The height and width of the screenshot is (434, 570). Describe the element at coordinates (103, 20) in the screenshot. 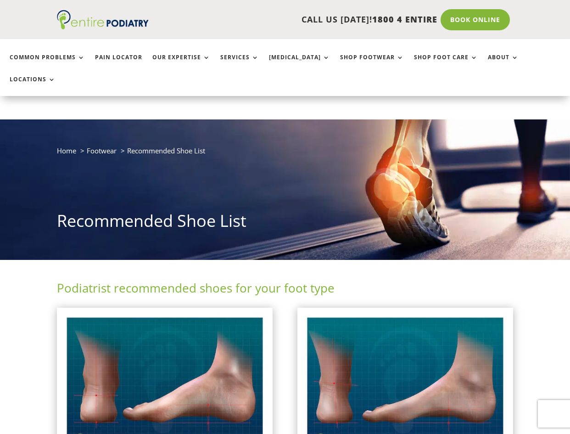

I see `img: logo (1)` at that location.